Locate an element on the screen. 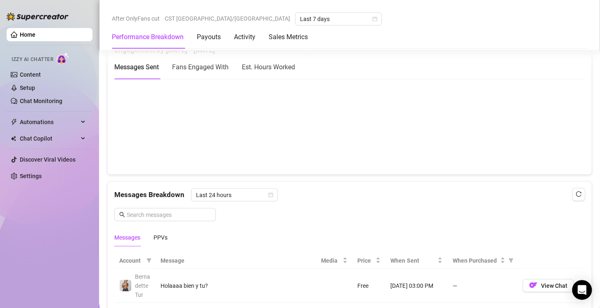 Image resolution: width=600 pixels, height=308 pixels. span: Chat Copilot is located at coordinates (49, 139).